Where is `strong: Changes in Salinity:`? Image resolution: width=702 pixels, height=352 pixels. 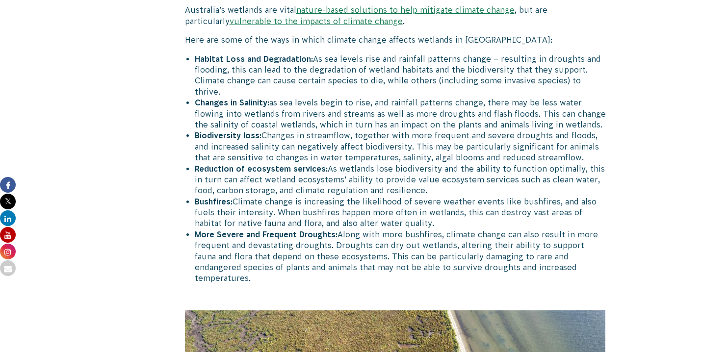 strong: Changes in Salinity: is located at coordinates (232, 103).